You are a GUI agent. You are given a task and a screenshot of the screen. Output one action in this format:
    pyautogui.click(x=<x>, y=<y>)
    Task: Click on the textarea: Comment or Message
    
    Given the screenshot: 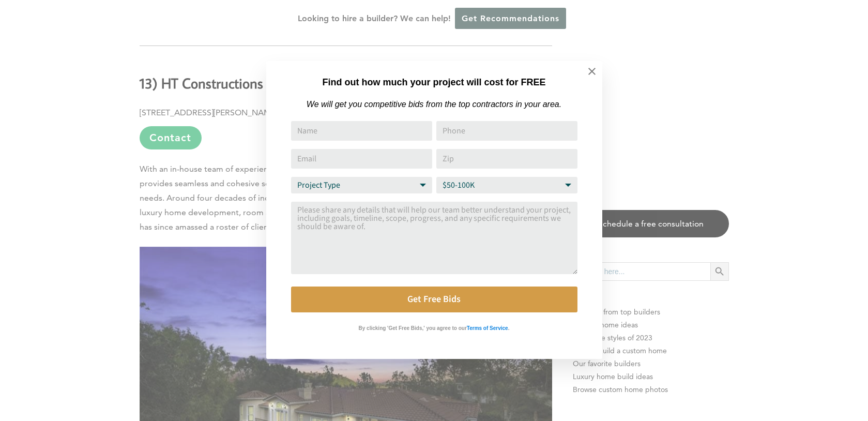 What is the action you would take?
    pyautogui.click(x=435, y=238)
    